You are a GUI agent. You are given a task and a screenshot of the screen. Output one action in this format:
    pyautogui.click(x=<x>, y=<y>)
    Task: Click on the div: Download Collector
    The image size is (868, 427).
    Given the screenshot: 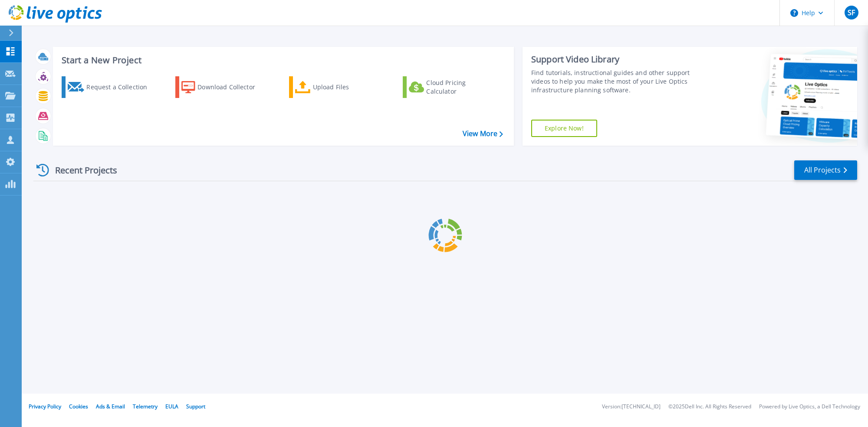 What is the action you would take?
    pyautogui.click(x=232, y=87)
    